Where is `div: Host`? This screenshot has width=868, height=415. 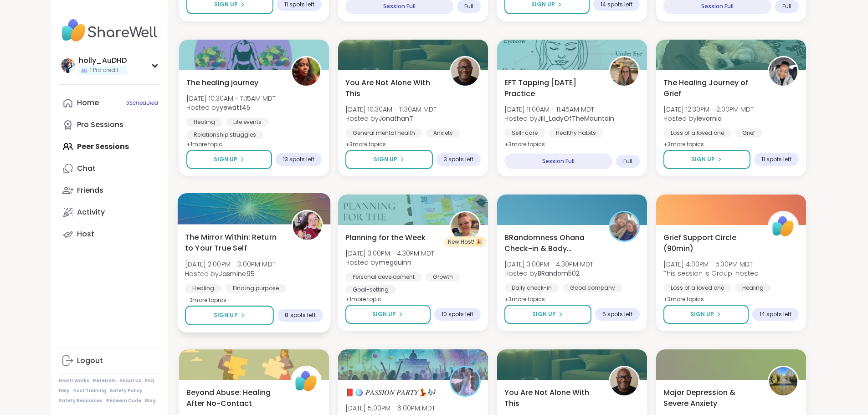
div: Host is located at coordinates (86, 234).